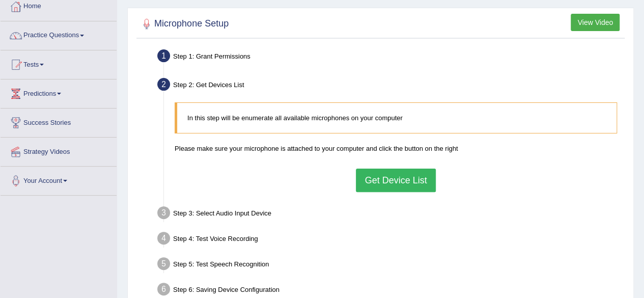 This screenshot has width=644, height=298. What do you see at coordinates (59, 34) in the screenshot?
I see `a: Practice Questions` at bounding box center [59, 34].